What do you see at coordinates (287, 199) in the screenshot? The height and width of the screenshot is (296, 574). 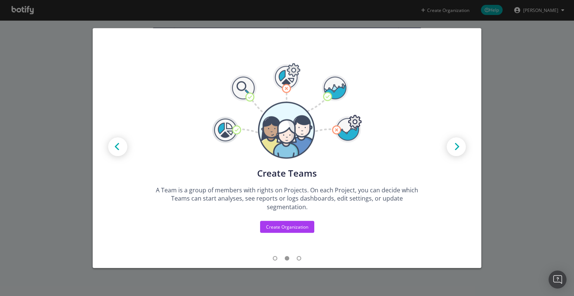 I see `div: A Team is a group of members with rights on Projects. On each Project, you can decide which Teams...` at bounding box center [287, 199].